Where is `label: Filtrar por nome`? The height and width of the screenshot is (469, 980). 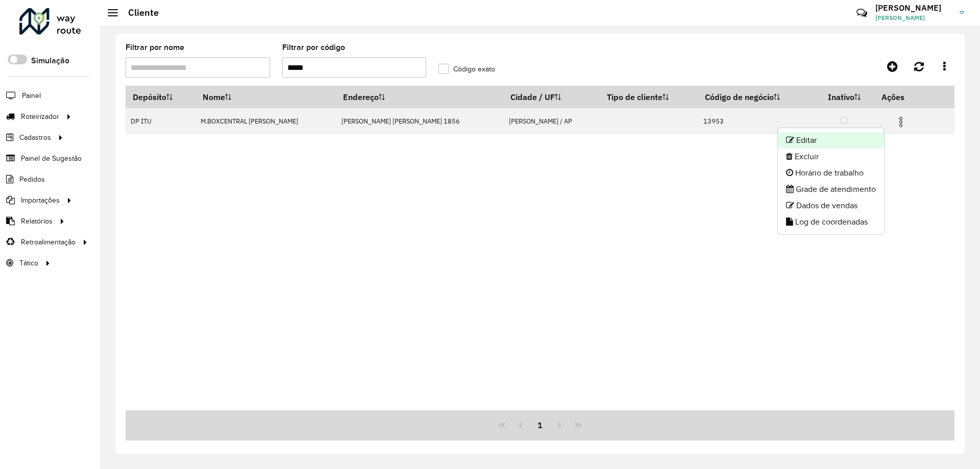 label: Filtrar por nome is located at coordinates (155, 48).